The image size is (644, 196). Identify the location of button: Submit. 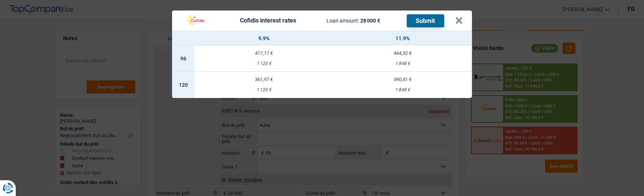
(425, 21).